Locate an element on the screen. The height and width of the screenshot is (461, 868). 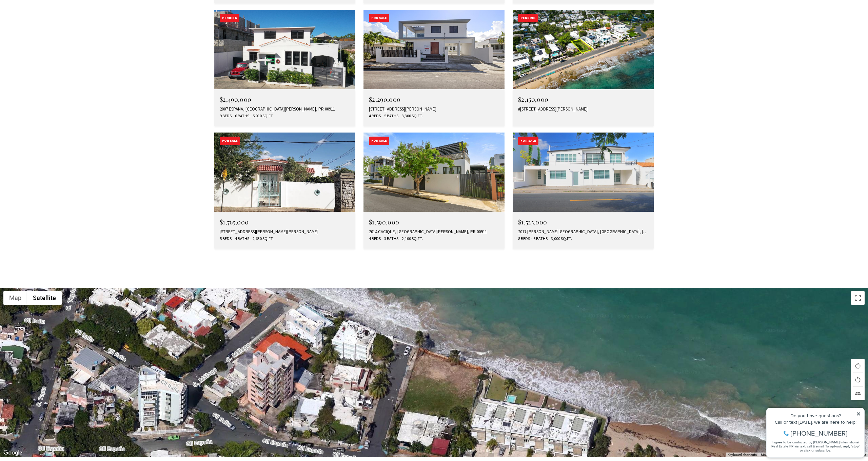
span: 5 Beds is located at coordinates (226, 239).